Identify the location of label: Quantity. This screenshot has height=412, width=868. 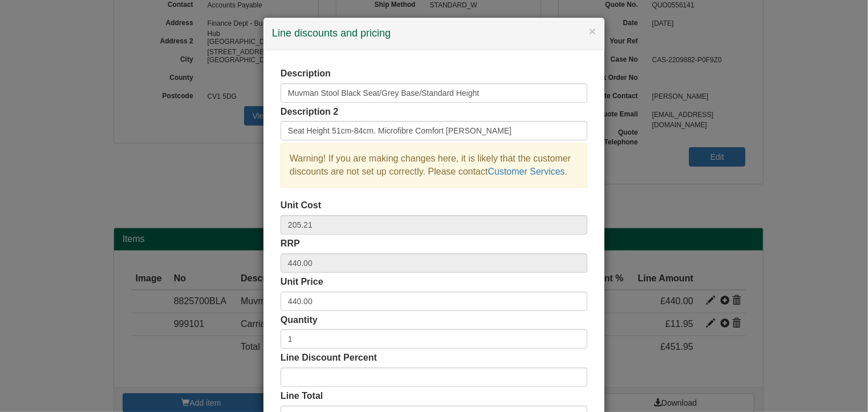
(299, 320).